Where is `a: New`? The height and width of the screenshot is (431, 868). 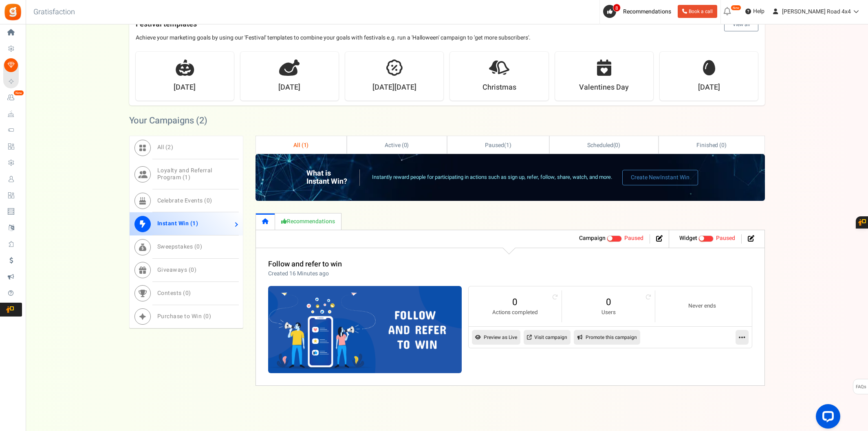
a: New is located at coordinates (13, 98).